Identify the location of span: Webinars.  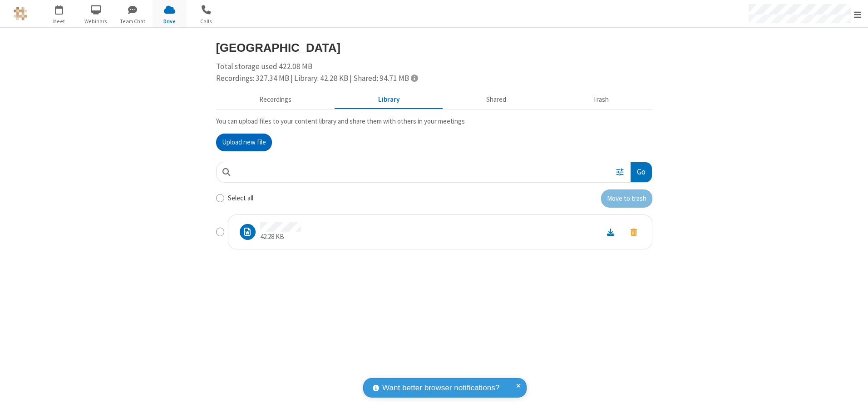
(96, 22).